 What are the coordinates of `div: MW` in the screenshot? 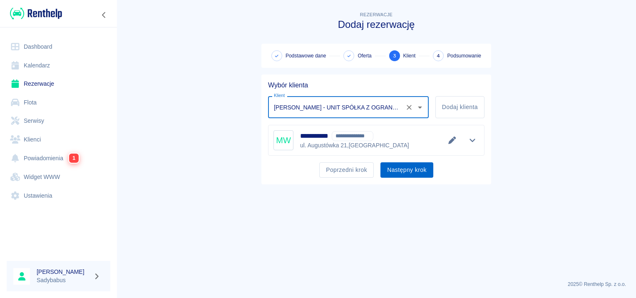 It's located at (284, 140).